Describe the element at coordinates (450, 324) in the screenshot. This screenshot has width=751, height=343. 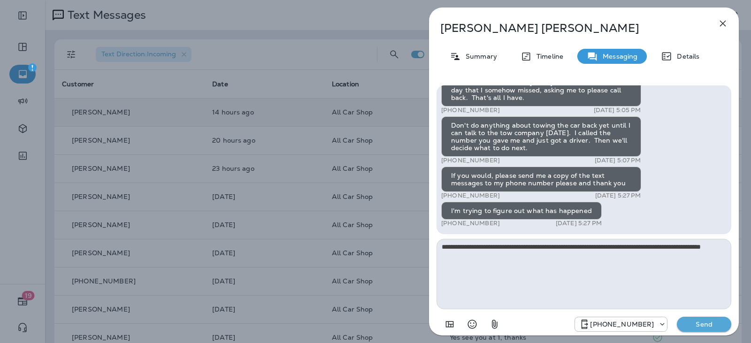
I see `button: Add in a premade template` at that location.